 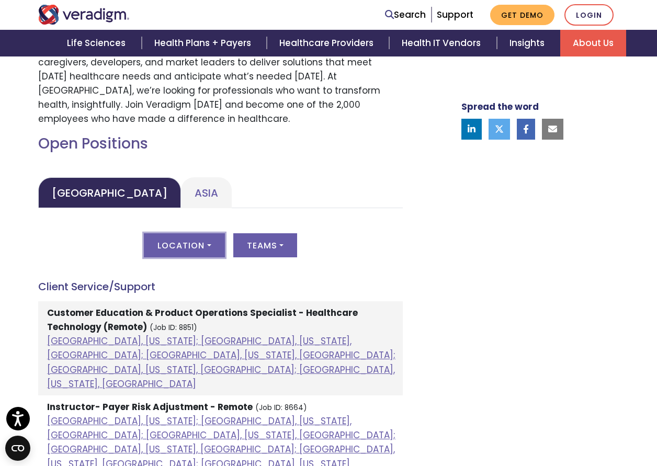 What do you see at coordinates (84, 15) in the screenshot?
I see `img: Veradigm logo` at bounding box center [84, 15].